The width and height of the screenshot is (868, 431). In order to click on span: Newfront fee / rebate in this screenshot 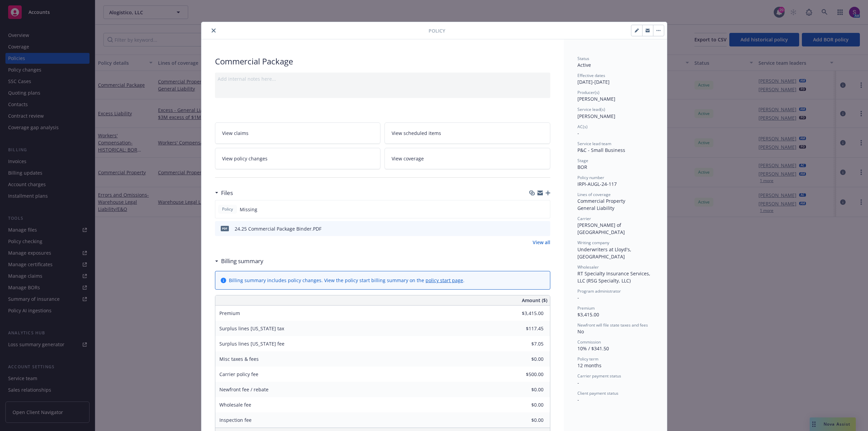, I will do `click(244, 390)`.